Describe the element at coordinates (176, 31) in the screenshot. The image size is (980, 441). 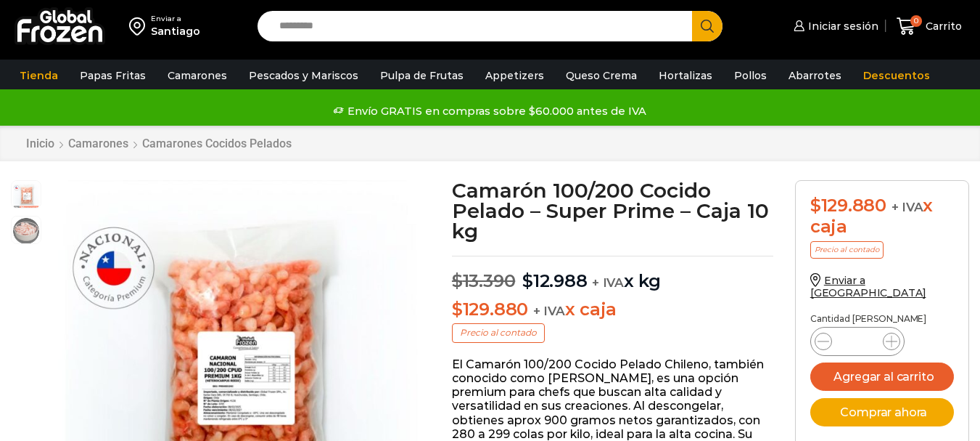
I see `div: Santiago` at that location.